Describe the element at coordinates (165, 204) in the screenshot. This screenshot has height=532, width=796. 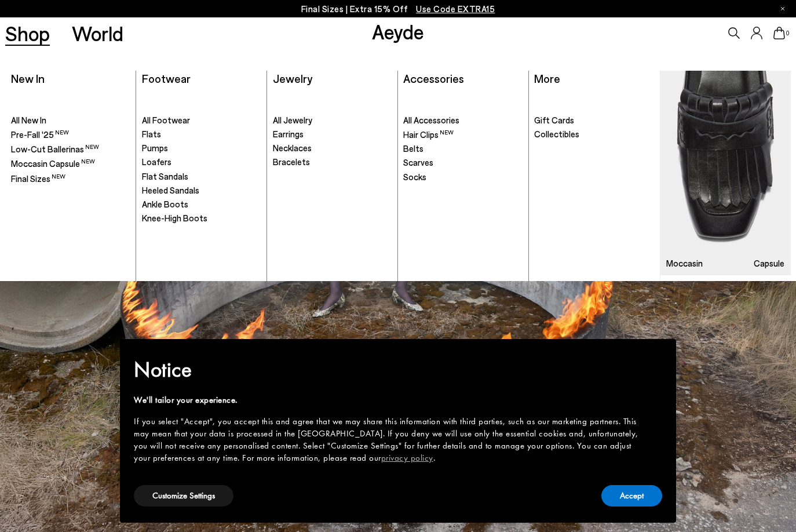
I see `span: Ankle Boots` at that location.